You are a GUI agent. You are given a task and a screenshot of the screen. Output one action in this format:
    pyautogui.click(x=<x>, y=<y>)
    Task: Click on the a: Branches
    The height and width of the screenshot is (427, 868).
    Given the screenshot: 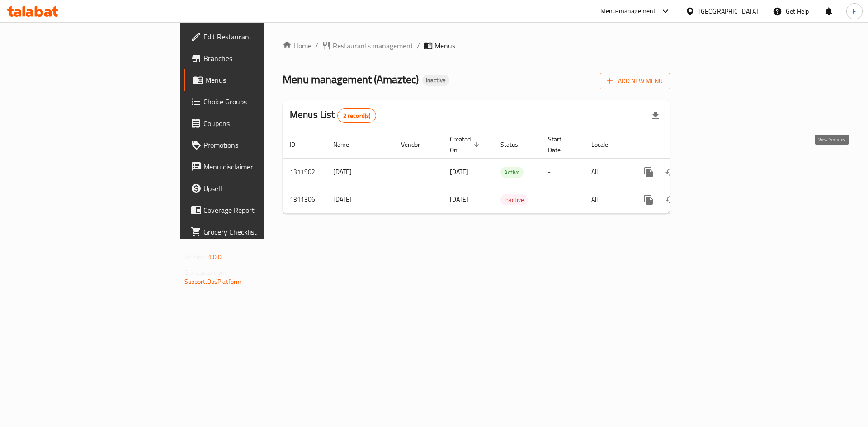 What is the action you would take?
    pyautogui.click(x=254, y=58)
    